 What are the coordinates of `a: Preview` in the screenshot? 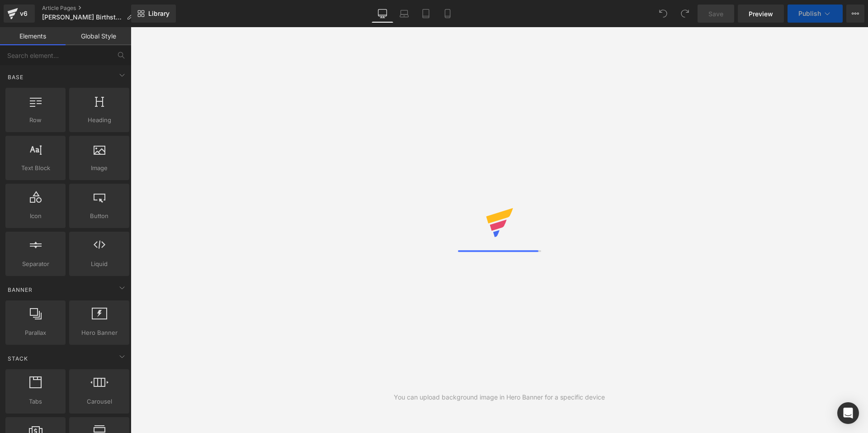 It's located at (761, 14).